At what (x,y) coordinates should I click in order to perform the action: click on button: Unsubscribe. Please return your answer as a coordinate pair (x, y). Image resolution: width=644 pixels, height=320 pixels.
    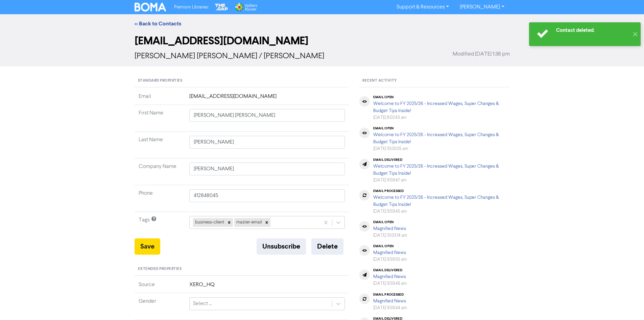
    Looking at the image, I should click on (281, 246).